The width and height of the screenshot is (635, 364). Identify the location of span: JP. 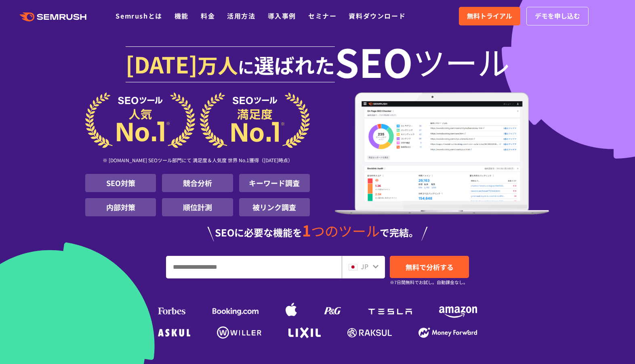
(364, 267).